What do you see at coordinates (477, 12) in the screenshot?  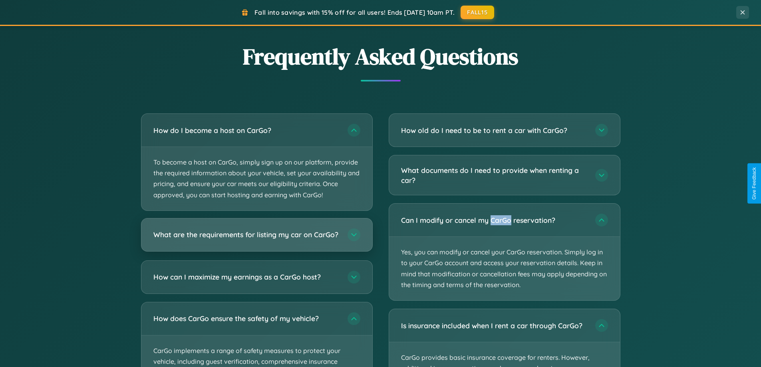 I see `button: FALL15` at bounding box center [477, 12].